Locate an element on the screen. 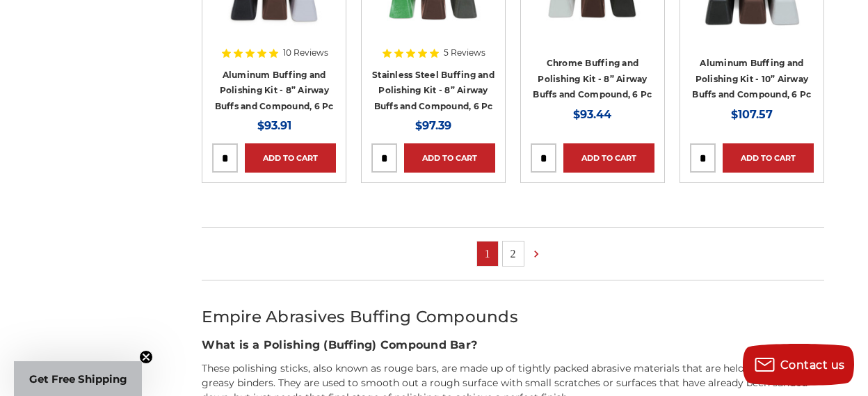  span: 5 Reviews is located at coordinates (465, 53).